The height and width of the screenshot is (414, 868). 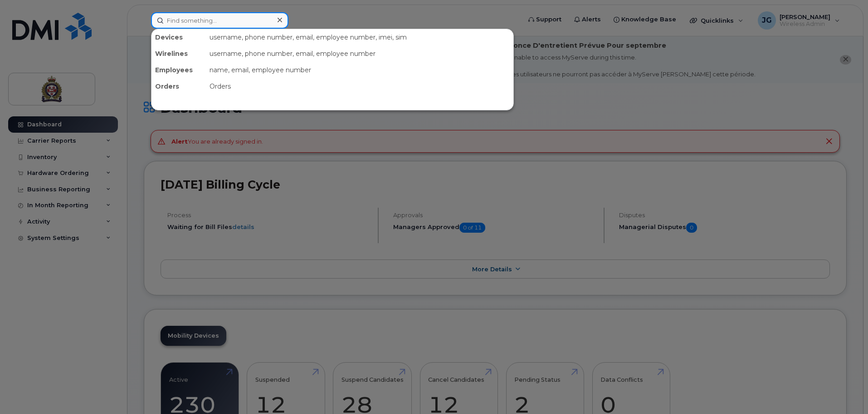 I want to click on div: Employees, so click(x=178, y=70).